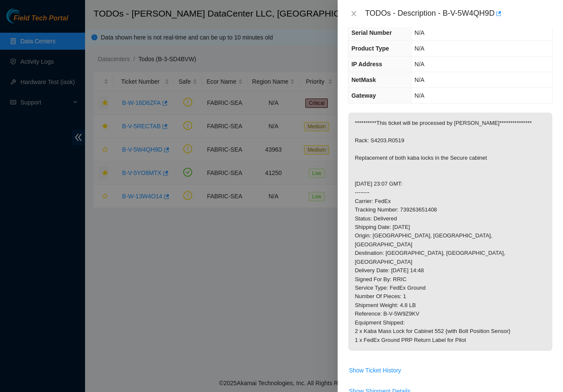 Image resolution: width=563 pixels, height=392 pixels. What do you see at coordinates (371, 33) in the screenshot?
I see `span: Serial Number` at bounding box center [371, 33].